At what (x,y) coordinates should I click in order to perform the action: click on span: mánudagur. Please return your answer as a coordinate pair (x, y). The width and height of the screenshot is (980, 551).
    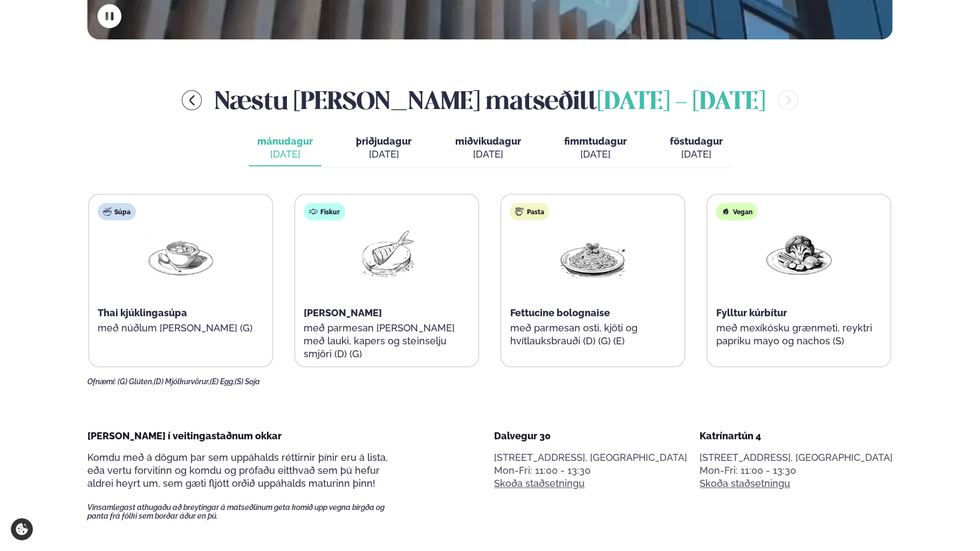
    Looking at the image, I should click on (285, 141).